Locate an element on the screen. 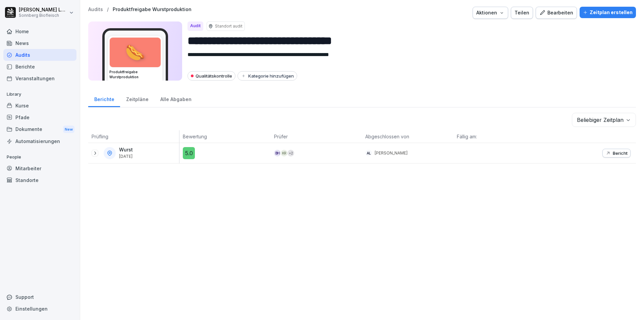 The image size is (644, 320). p: Prüfling is located at coordinates (133, 136).